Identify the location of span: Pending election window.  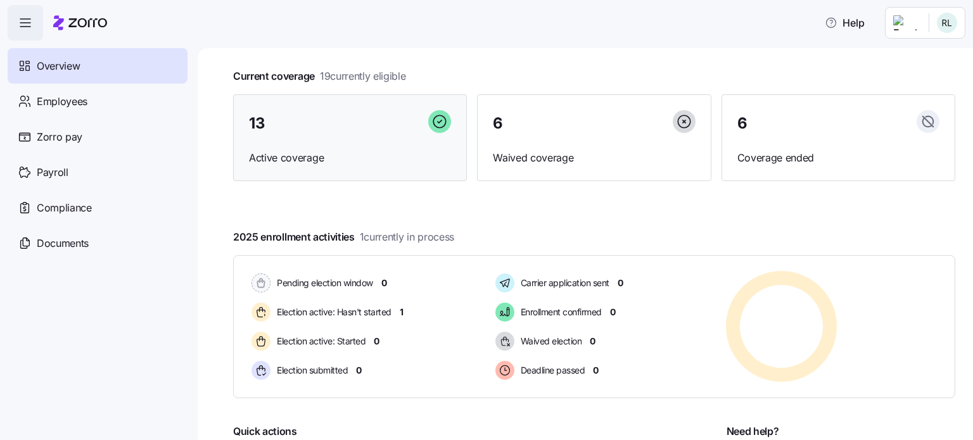
(323, 283).